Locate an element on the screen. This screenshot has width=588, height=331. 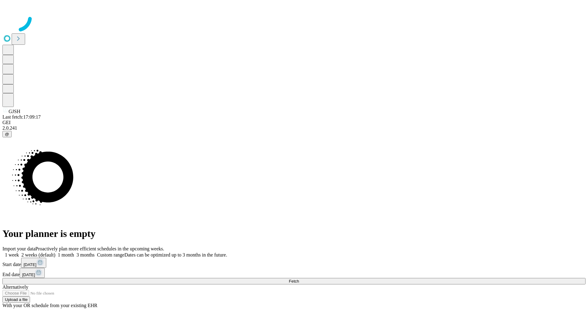
div: 2.0.241 is located at coordinates (294, 128).